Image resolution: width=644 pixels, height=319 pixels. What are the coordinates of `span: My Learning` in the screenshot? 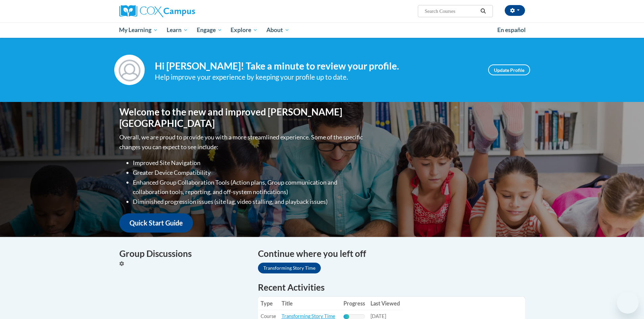 It's located at (138, 30).